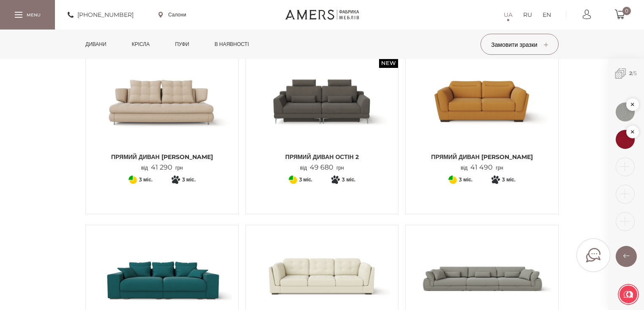  What do you see at coordinates (625, 112) in the screenshot?
I see `img: 1576664823.jpg` at bounding box center [625, 112].